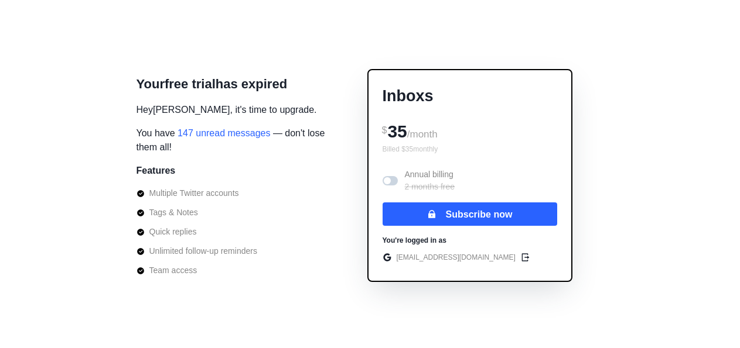 The image size is (740, 348). What do you see at coordinates (156, 171) in the screenshot?
I see `p: Features` at bounding box center [156, 171].